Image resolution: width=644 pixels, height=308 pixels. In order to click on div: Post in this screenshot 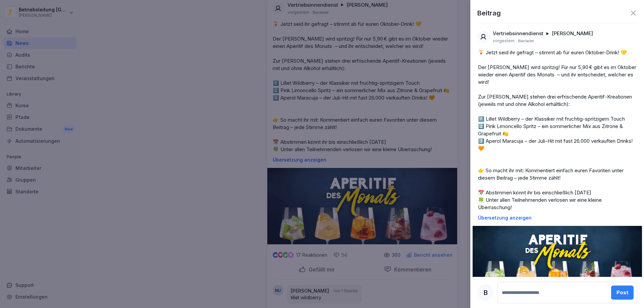, I will do `click(622, 293)`.